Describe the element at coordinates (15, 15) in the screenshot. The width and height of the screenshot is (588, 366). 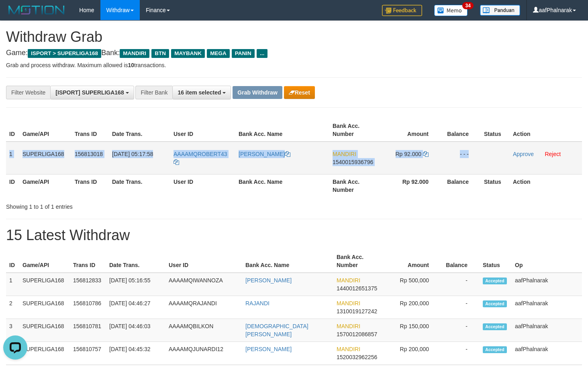
I see `button: Open LiveChat chat widget` at that location.